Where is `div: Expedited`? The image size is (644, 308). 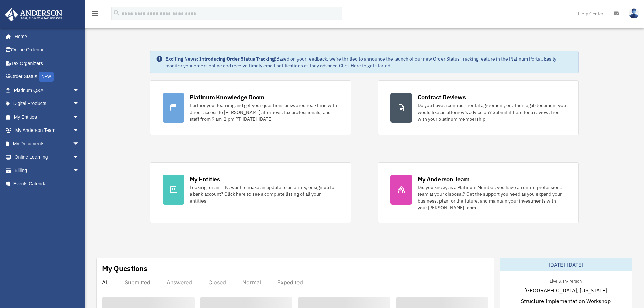 div: Expedited is located at coordinates (290, 282).